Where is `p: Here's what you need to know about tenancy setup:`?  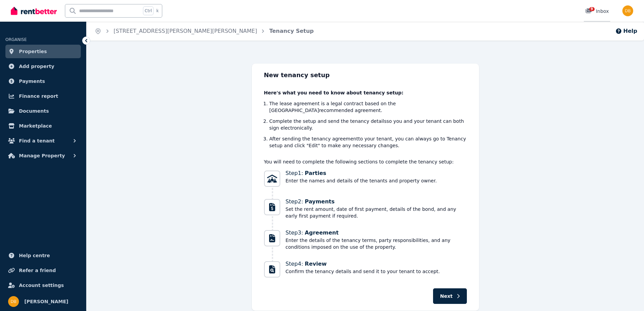 p: Here's what you need to know about tenancy setup: is located at coordinates (366, 93).